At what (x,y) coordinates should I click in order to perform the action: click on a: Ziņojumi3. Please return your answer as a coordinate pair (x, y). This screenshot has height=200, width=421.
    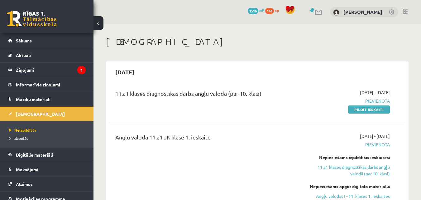
    Looking at the image, I should click on (47, 70).